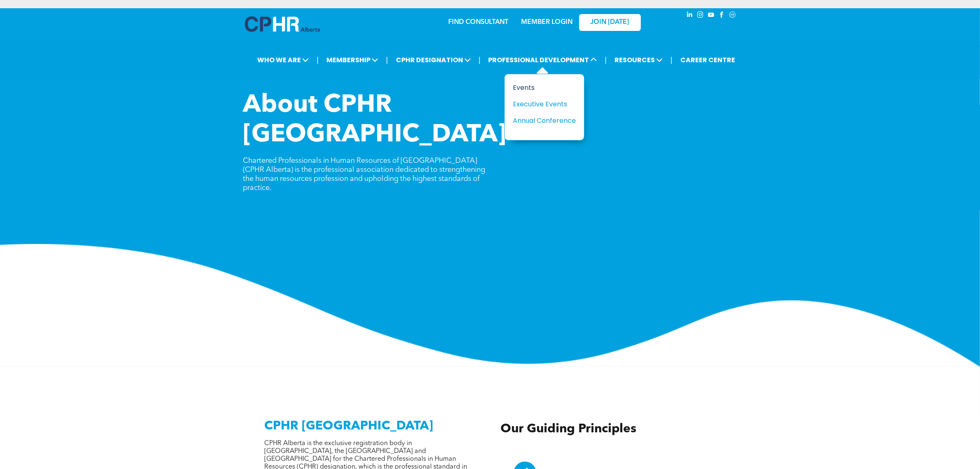 The height and width of the screenshot is (469, 980). I want to click on a: Annual Conference, so click(545, 120).